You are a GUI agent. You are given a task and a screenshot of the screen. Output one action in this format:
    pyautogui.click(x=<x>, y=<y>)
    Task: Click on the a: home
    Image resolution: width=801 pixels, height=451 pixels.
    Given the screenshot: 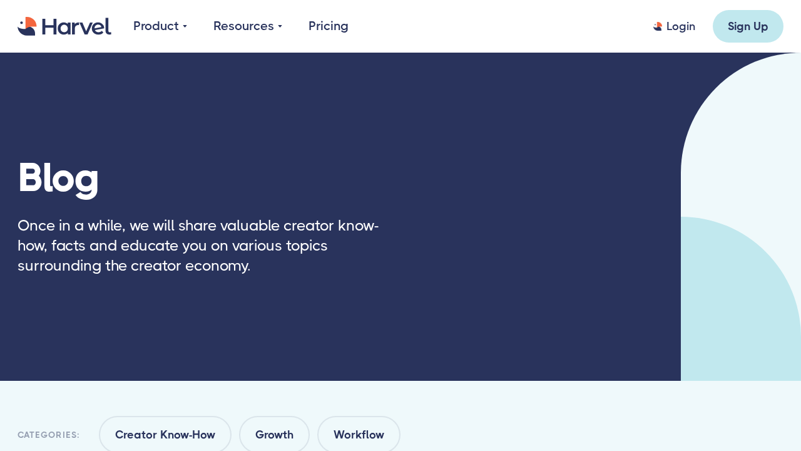 What is the action you would take?
    pyautogui.click(x=64, y=26)
    